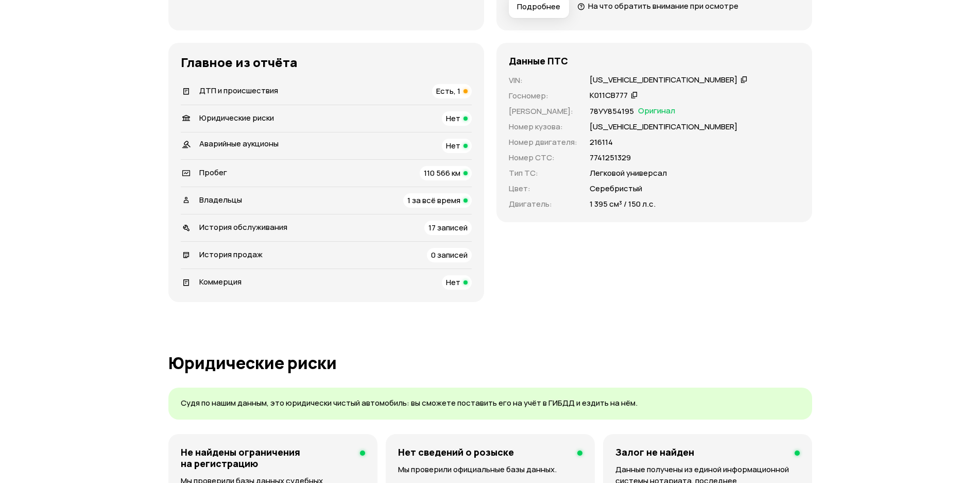 The height and width of the screenshot is (483, 980). I want to click on h4: Нет сведений о розыске, so click(455, 452).